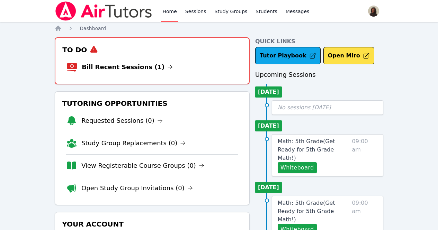 Image resolution: width=438 pixels, height=230 pixels. I want to click on span: 09:00 am, so click(364, 155).